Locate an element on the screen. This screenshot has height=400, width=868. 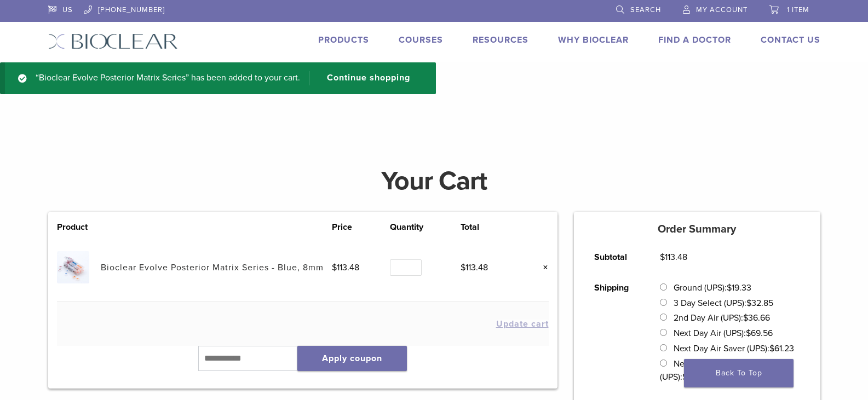
a: Bioclear Evolve Posterior Matrix Series - Blue, 8mm is located at coordinates (212, 267).